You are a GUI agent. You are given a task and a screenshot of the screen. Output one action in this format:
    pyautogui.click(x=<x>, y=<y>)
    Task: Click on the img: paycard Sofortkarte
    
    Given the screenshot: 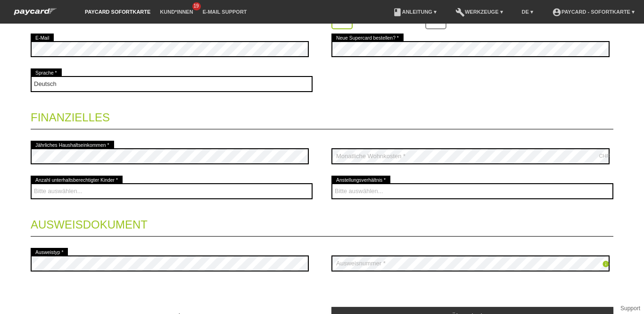 What is the action you would take?
    pyautogui.click(x=35, y=11)
    